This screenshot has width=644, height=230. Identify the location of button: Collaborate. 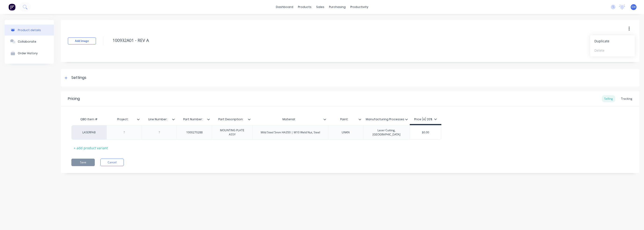
(29, 41).